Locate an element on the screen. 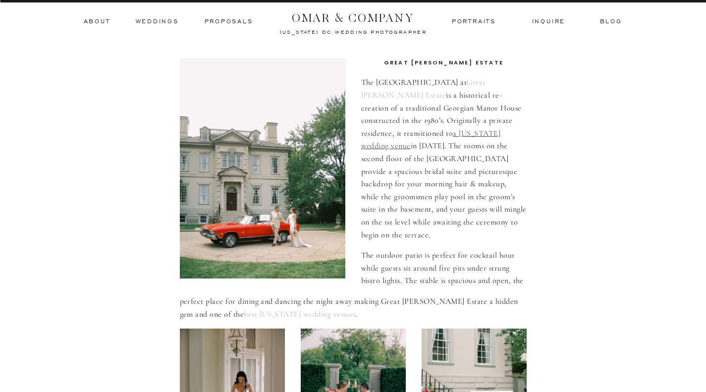  h3: Portraits is located at coordinates (474, 22).